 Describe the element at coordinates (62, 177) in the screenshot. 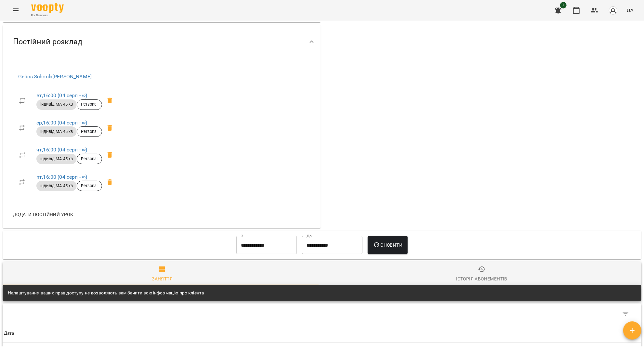

I see `a: пт,16:00 (04 серп - ∞)` at that location.